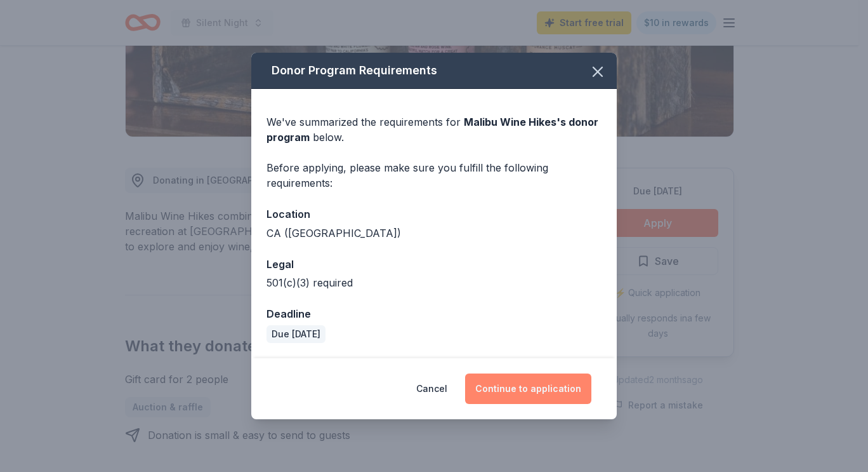 This screenshot has height=472, width=868. Describe the element at coordinates (434, 313) in the screenshot. I see `div: Deadline` at that location.